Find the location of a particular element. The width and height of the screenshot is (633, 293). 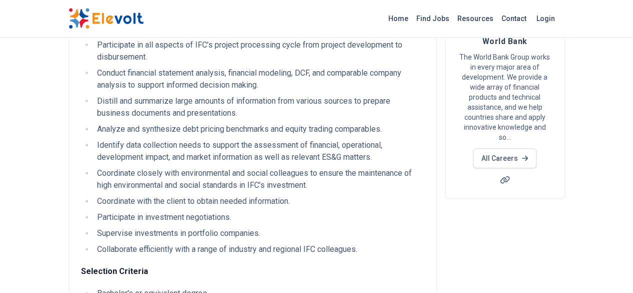

li: Distill and summarize large amounts of information from various sources to prepare business docum... is located at coordinates (259, 107).